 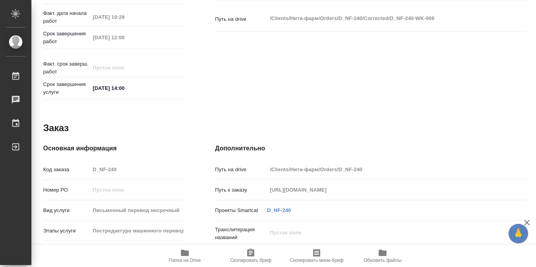 I want to click on p: Этапы услуги, so click(x=66, y=231).